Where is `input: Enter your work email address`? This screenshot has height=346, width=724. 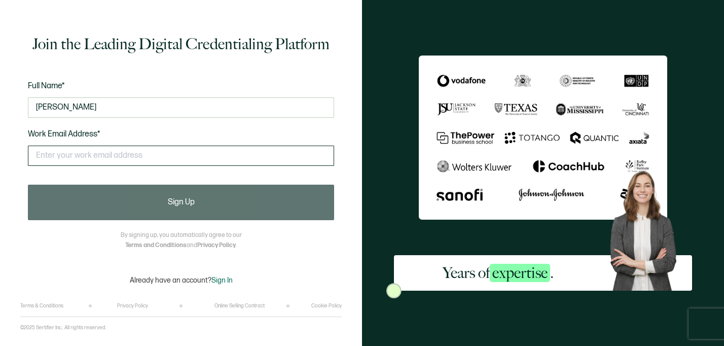
input: Enter your work email address is located at coordinates (181, 156).